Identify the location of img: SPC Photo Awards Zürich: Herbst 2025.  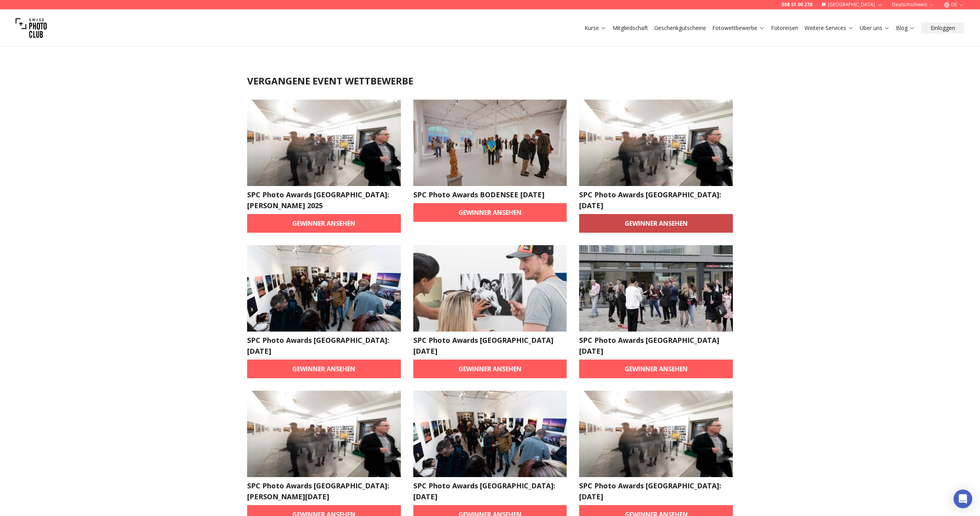
(324, 143).